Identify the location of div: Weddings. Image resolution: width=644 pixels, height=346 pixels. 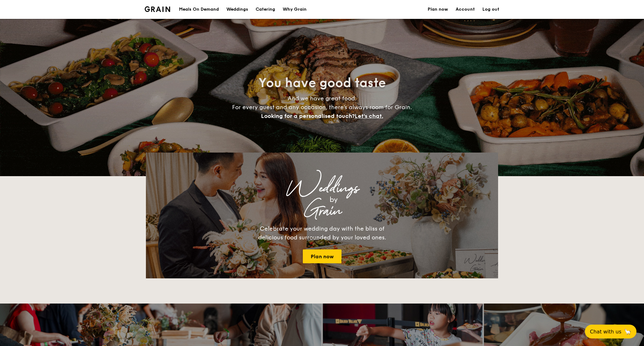
(322, 188).